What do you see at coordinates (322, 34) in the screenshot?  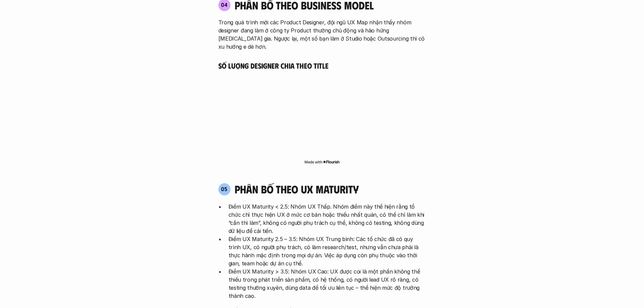 I see `p: Trong quá trình mời các Product Designer, đội ngũ UX Map nhận thấy nhóm designer đang làm ở công ...` at bounding box center [322, 34].